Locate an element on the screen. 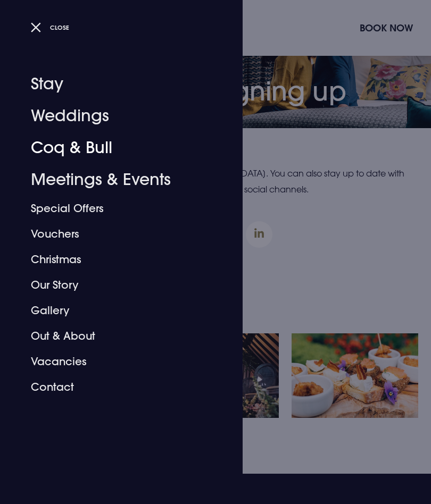 The width and height of the screenshot is (431, 504). span: Close is located at coordinates (60, 27).